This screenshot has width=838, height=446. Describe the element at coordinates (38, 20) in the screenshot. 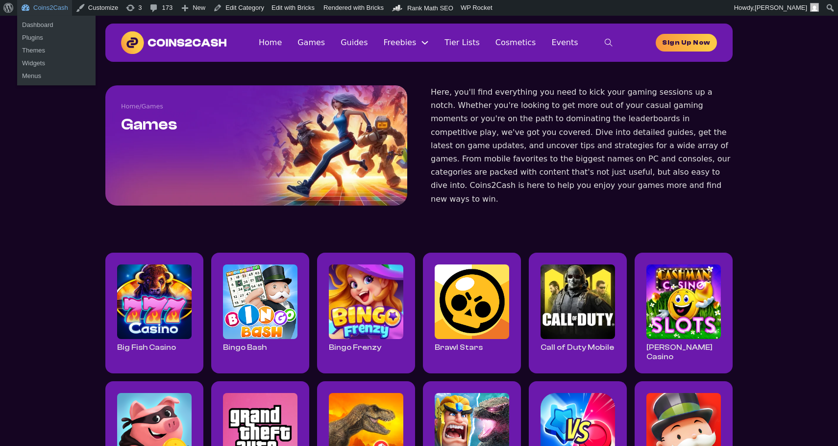

I see `div: v 4.0.25` at that location.